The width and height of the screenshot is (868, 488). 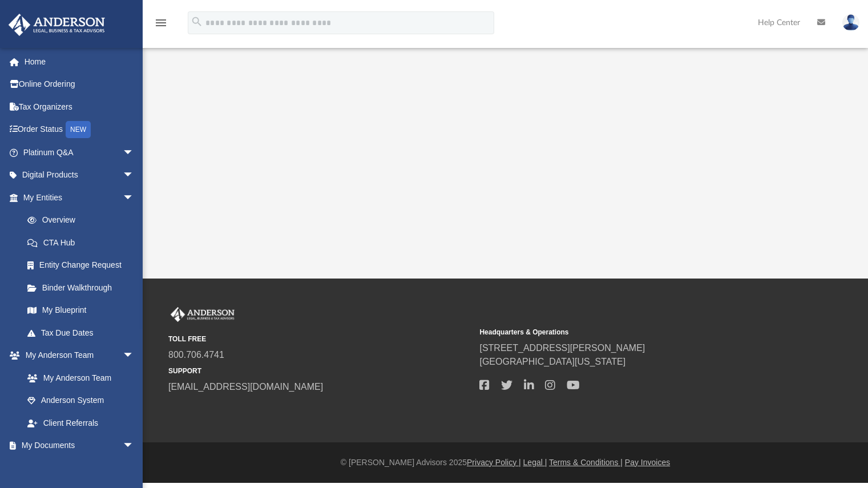 What do you see at coordinates (535, 462) in the screenshot?
I see `a: Legal |` at bounding box center [535, 462].